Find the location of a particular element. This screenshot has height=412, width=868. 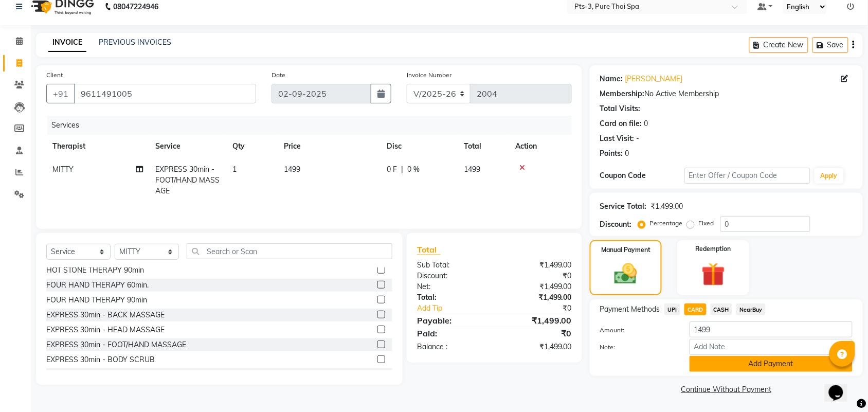

input: Search or Scan is located at coordinates (290, 251).